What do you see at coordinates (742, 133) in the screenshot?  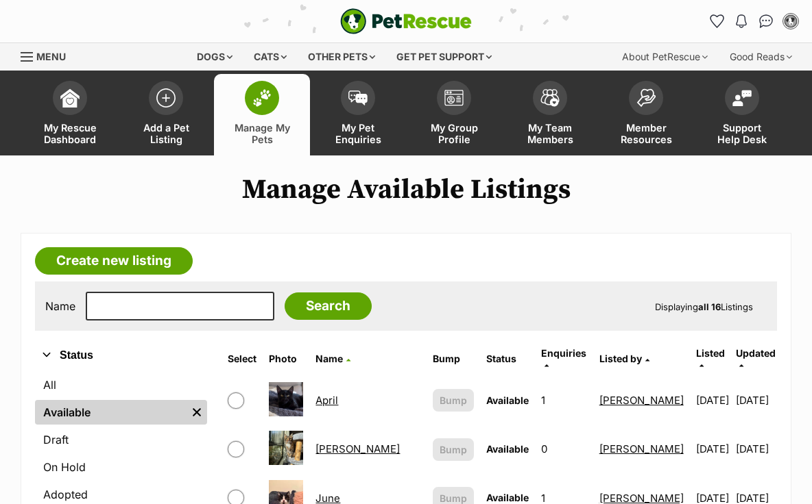 I see `span: Support Help Desk` at bounding box center [742, 133].